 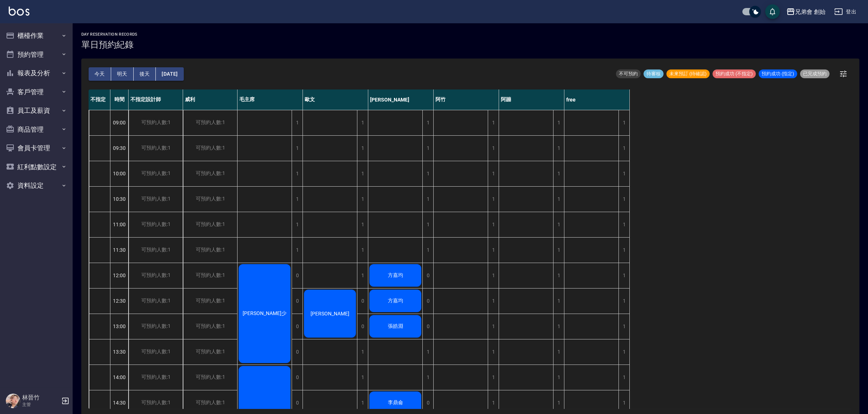 What do you see at coordinates (36, 148) in the screenshot?
I see `button: 會員卡管理` at bounding box center [36, 148].